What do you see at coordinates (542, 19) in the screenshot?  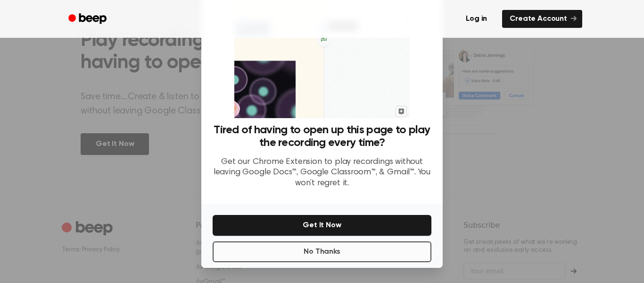 I see `a: Create Account` at bounding box center [542, 19].